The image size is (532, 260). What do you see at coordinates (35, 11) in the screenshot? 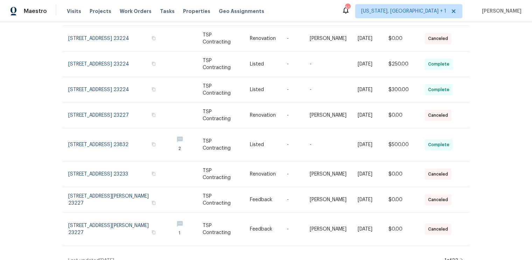
I see `span: Maestro` at bounding box center [35, 11].